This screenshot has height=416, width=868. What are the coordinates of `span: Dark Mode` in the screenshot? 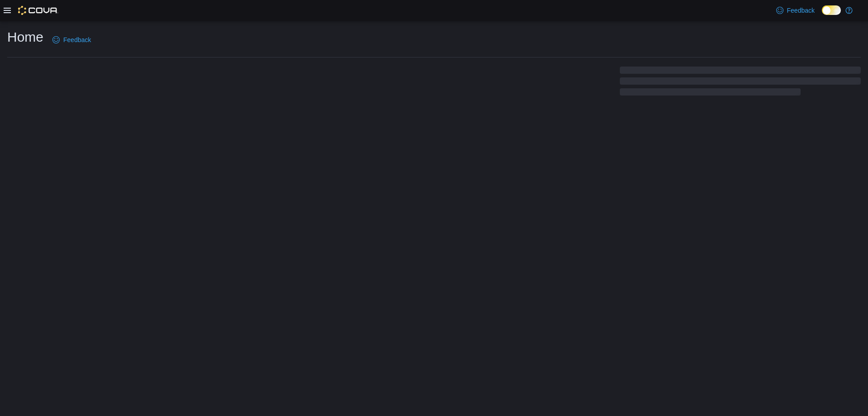 It's located at (822, 15).